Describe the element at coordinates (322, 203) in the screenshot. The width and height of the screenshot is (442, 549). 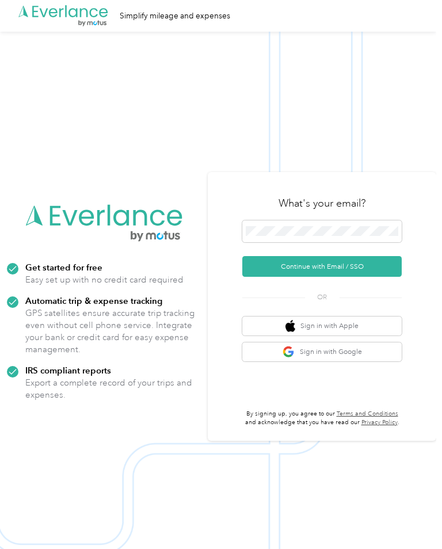
I see `h3: What's your email?` at that location.